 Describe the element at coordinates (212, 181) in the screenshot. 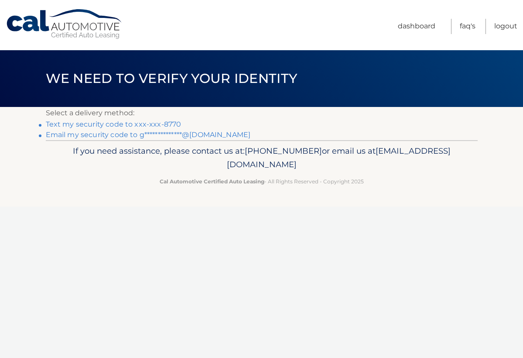

I see `strong: Cal Automotive Certified Auto Leasing` at that location.